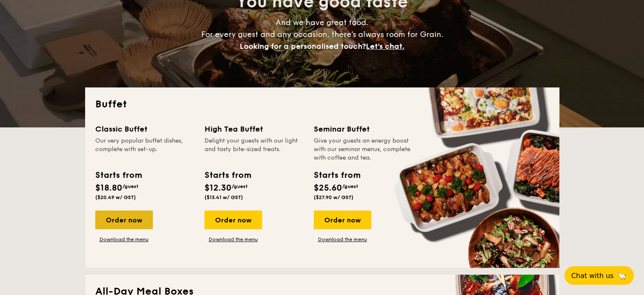 The width and height of the screenshot is (644, 295). I want to click on span: ($13.41 w/ GST), so click(223, 197).